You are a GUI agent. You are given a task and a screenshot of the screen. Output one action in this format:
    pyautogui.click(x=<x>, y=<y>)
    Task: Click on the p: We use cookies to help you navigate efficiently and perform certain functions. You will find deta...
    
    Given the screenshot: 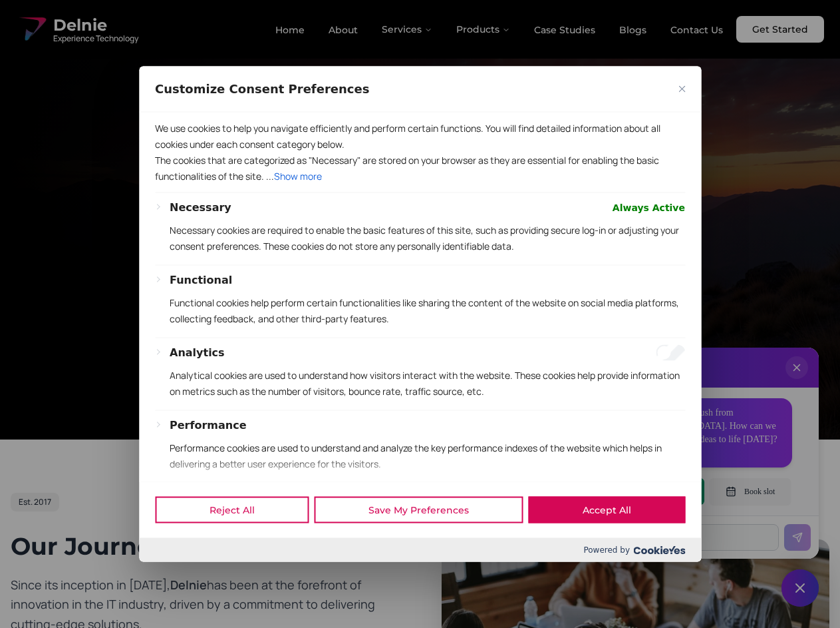 What is the action you would take?
    pyautogui.click(x=420, y=136)
    